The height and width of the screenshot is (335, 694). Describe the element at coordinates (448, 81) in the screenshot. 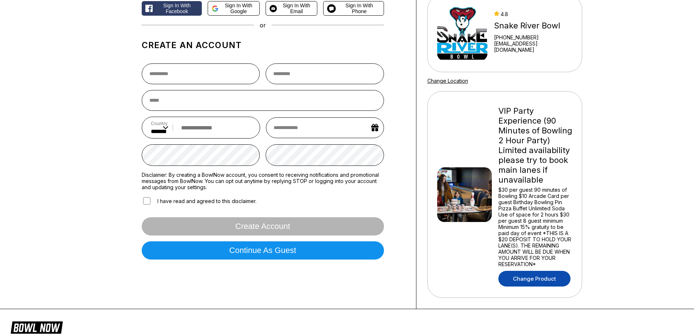

I see `a: Change Location` at that location.